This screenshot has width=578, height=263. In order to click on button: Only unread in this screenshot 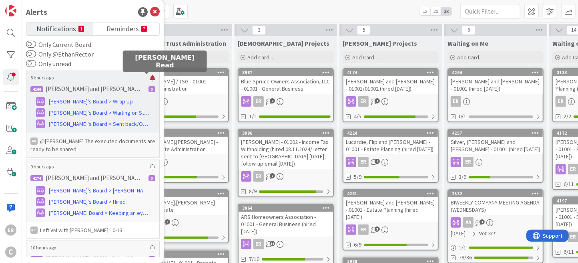, I will do `click(31, 64)`.